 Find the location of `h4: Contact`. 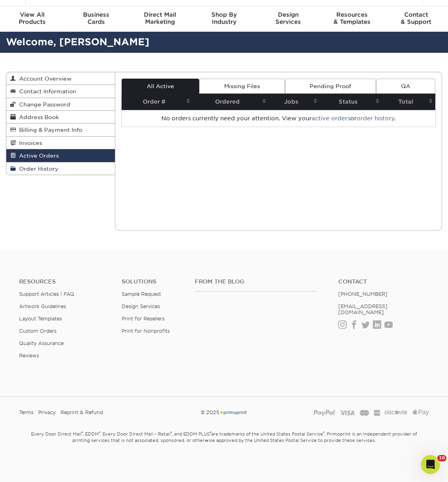

h4: Contact is located at coordinates (383, 282).